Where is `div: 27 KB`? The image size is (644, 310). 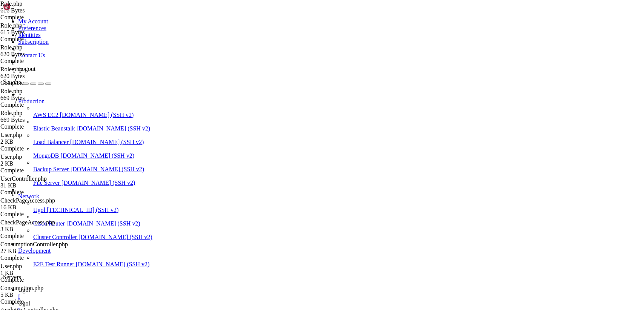
div: 27 KB is located at coordinates (35, 251).